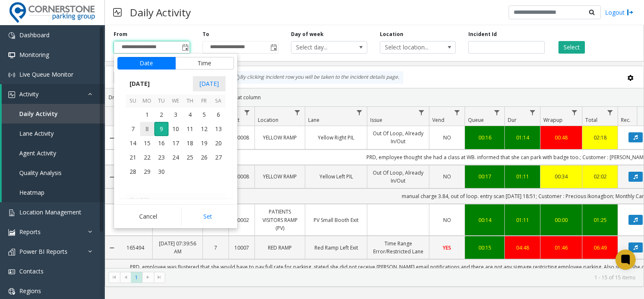 This screenshot has width=644, height=299. Describe the element at coordinates (322, 47) in the screenshot. I see `span: Select day...` at that location.